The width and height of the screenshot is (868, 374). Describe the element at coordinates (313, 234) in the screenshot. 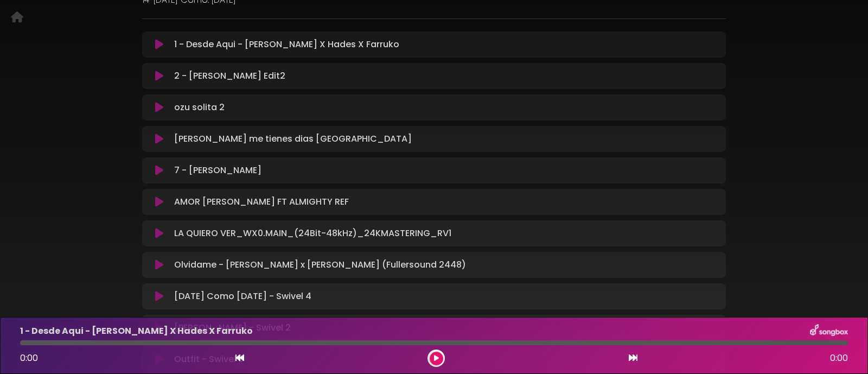

I see `p: LA QUIERO VER_WX0.MAIN_(24Bit-48kHz)_24KMASTERING_RV1` at that location.